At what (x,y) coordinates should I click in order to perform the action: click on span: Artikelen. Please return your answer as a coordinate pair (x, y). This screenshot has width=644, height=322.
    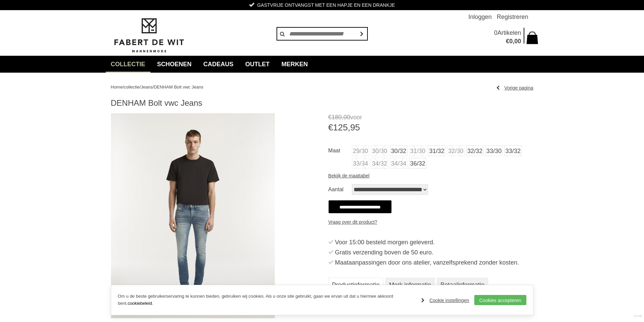
    Looking at the image, I should click on (509, 33).